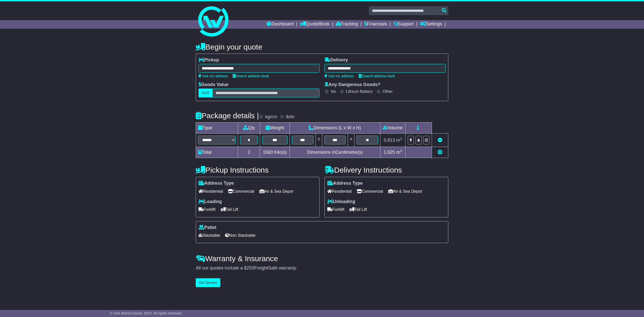  What do you see at coordinates (205, 93) in the screenshot?
I see `label: AUD` at bounding box center [205, 93].